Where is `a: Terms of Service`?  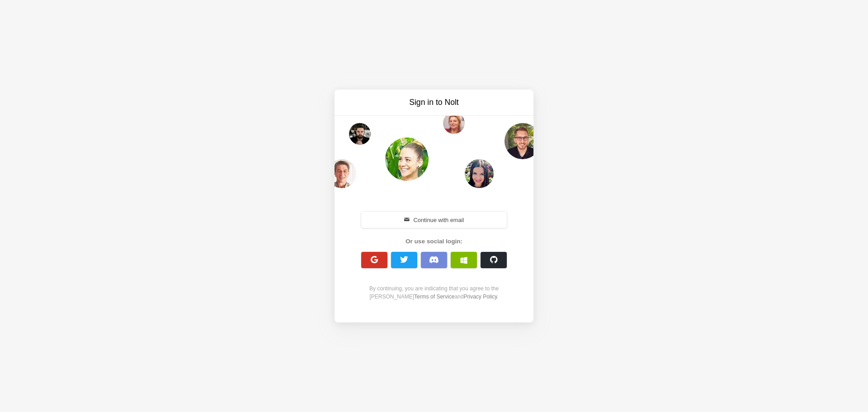
a: Terms of Service is located at coordinates (434, 297).